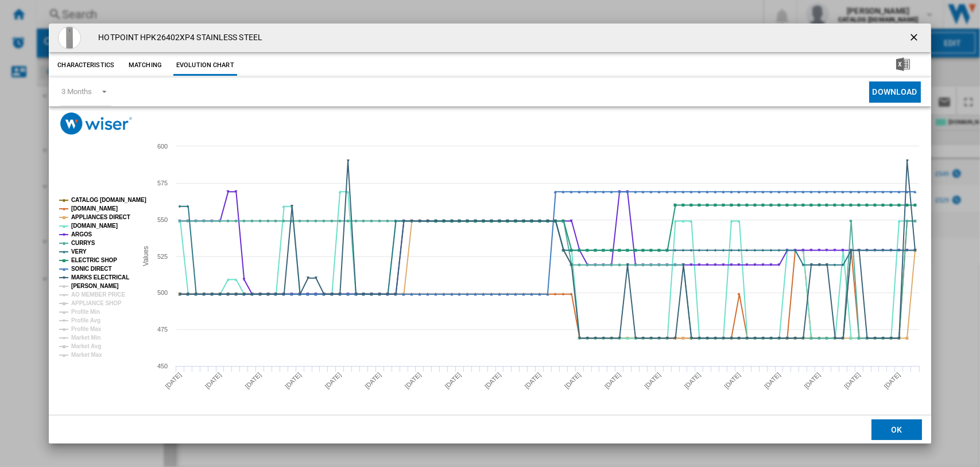 This screenshot has width=980, height=467. Describe the element at coordinates (162, 329) in the screenshot. I see `tspan: 475` at that location.